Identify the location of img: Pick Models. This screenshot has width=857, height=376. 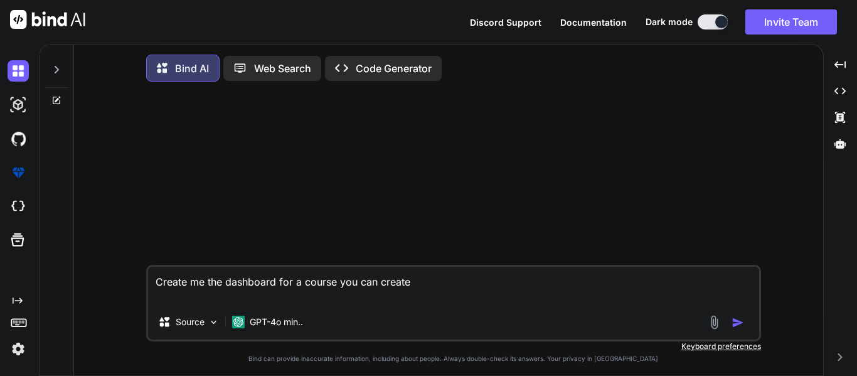
(213, 322).